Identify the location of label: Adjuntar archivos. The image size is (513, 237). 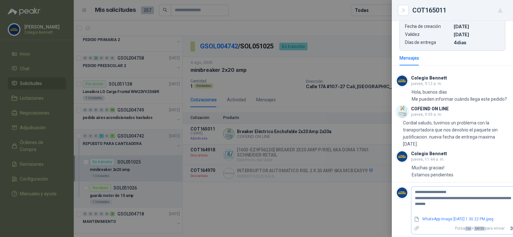
(416, 228).